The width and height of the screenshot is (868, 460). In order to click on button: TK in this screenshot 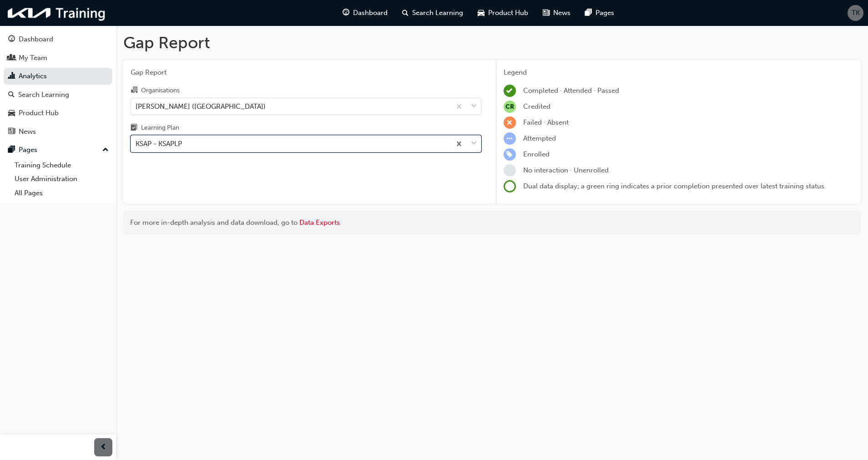, I will do `click(855, 13)`.